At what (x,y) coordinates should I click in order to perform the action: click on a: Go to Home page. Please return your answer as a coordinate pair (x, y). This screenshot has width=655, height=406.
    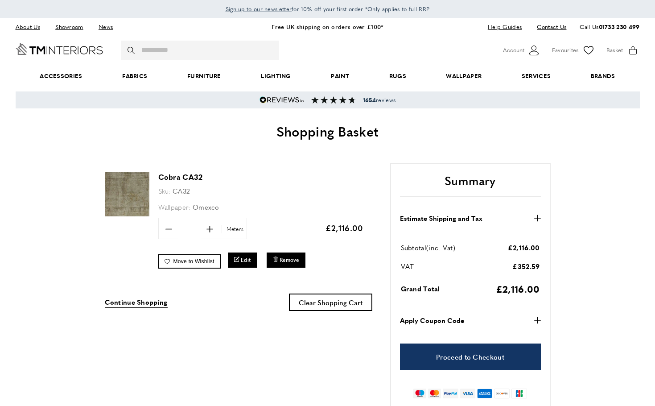
    Looking at the image, I should click on (59, 49).